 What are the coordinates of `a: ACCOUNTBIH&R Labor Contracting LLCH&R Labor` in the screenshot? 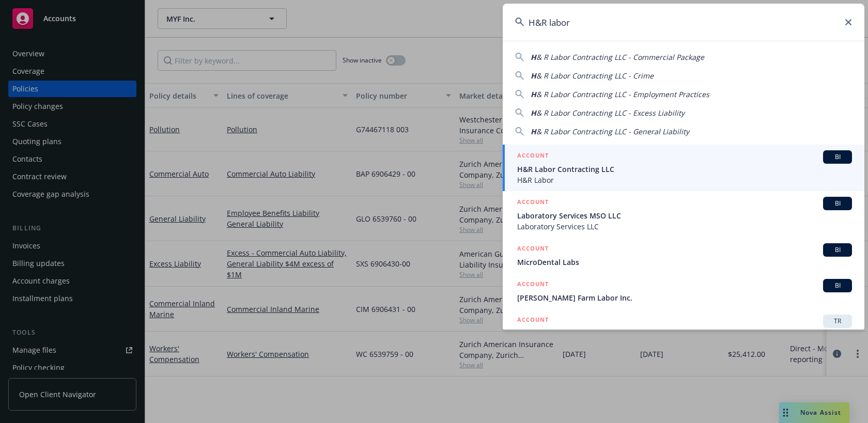 It's located at (684, 168).